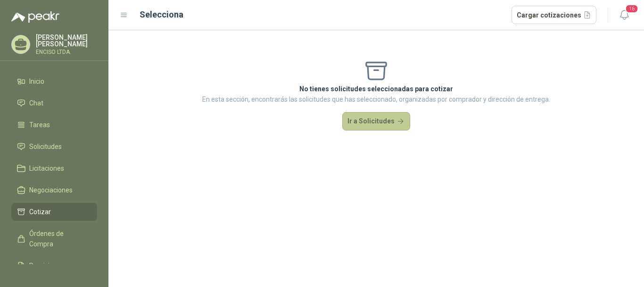  I want to click on span: Cotizar, so click(40, 212).